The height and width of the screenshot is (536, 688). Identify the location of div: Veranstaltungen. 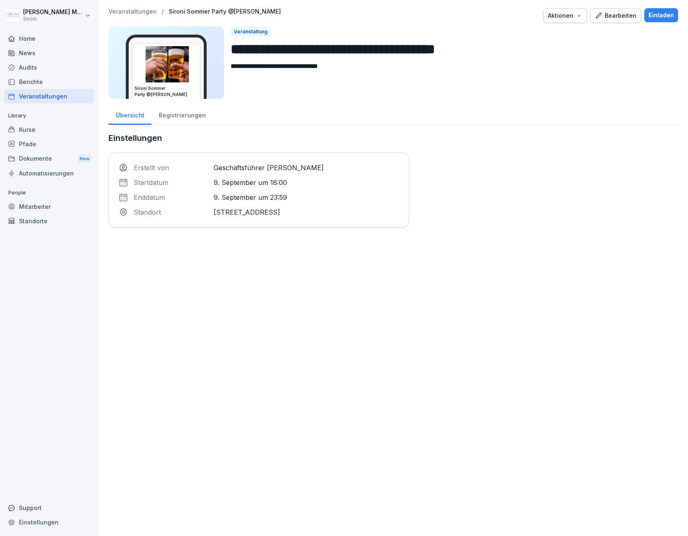
(49, 96).